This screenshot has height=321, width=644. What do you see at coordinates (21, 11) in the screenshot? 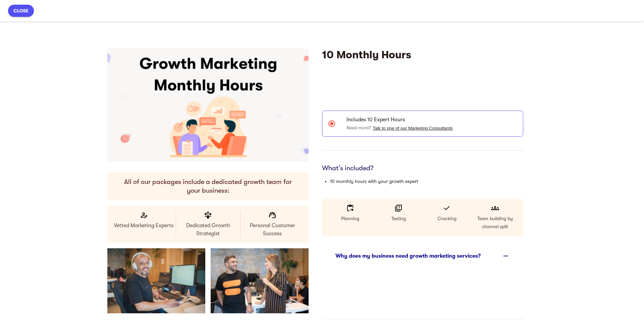
I see `span: close` at bounding box center [21, 11].